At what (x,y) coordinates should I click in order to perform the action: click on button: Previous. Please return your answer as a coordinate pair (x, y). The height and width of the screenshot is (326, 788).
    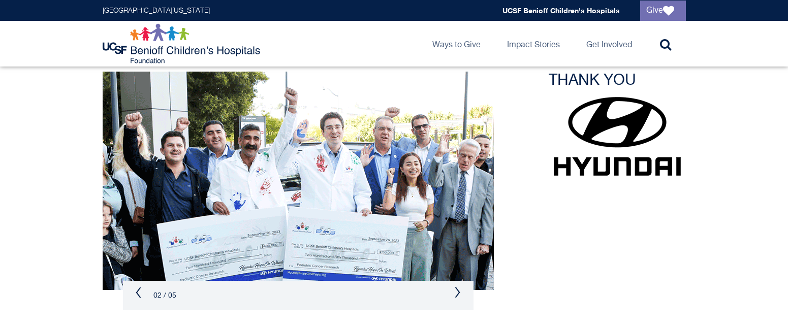
    Looking at the image, I should click on (139, 292).